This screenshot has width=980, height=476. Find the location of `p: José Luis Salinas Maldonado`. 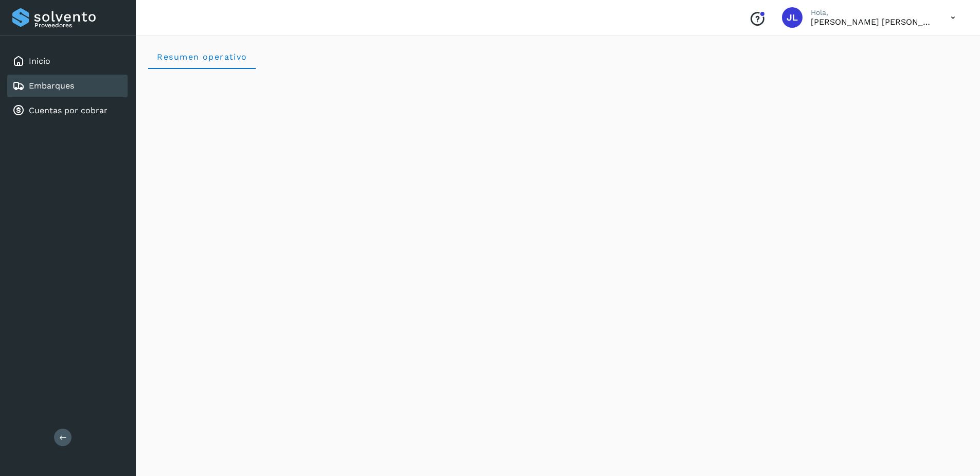

p: José Luis Salinas Maldonado is located at coordinates (873, 22).